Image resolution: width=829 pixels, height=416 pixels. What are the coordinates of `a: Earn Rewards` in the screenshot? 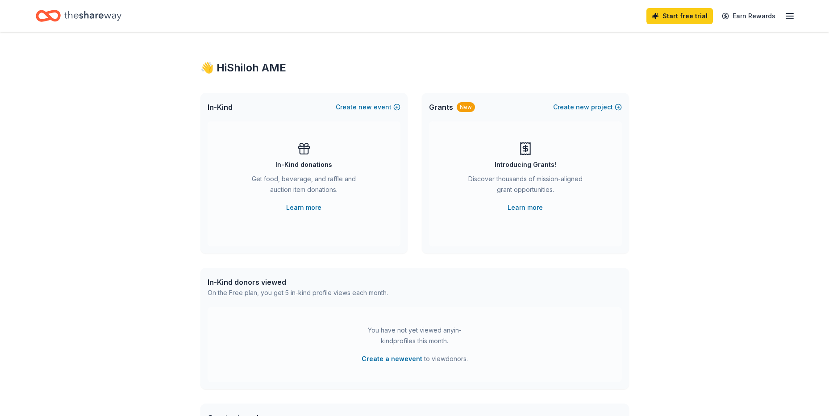 It's located at (749, 16).